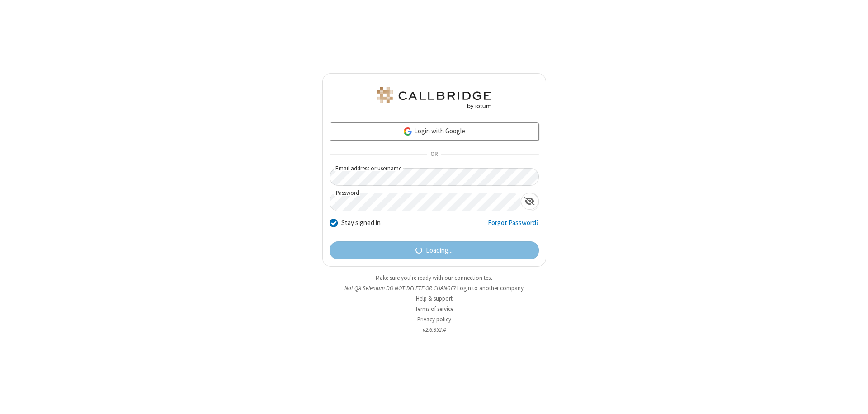  Describe the element at coordinates (490, 289) in the screenshot. I see `button: Login to another company` at that location.